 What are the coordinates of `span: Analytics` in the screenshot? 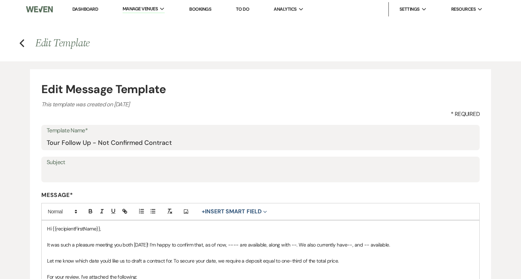 It's located at (285, 9).